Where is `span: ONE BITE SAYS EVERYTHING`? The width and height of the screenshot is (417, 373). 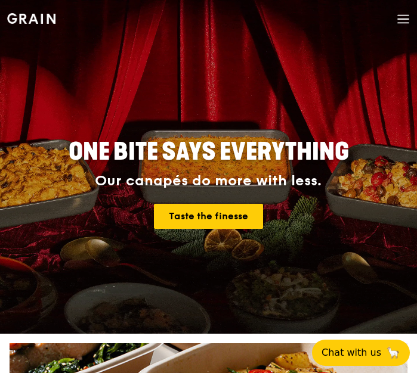 span: ONE BITE SAYS EVERYTHING is located at coordinates (209, 152).